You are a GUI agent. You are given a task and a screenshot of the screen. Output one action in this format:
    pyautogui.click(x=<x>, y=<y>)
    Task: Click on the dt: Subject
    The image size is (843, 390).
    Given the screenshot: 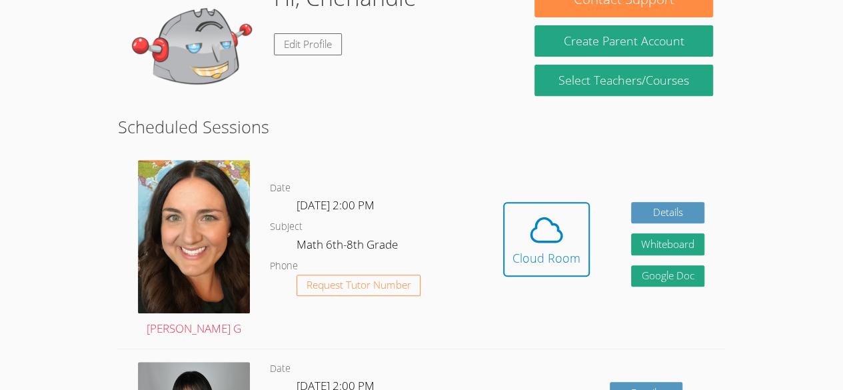 What is the action you would take?
    pyautogui.click(x=286, y=227)
    